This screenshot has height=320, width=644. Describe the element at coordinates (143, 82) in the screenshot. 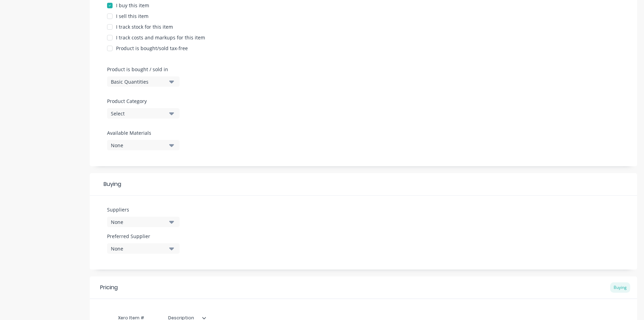

I see `button: Basic Quantities` at that location.